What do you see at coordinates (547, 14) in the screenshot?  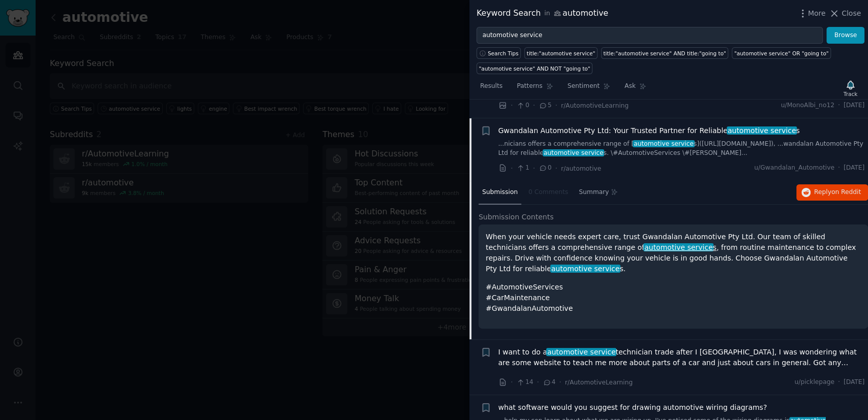 I see `span: in` at bounding box center [547, 14].